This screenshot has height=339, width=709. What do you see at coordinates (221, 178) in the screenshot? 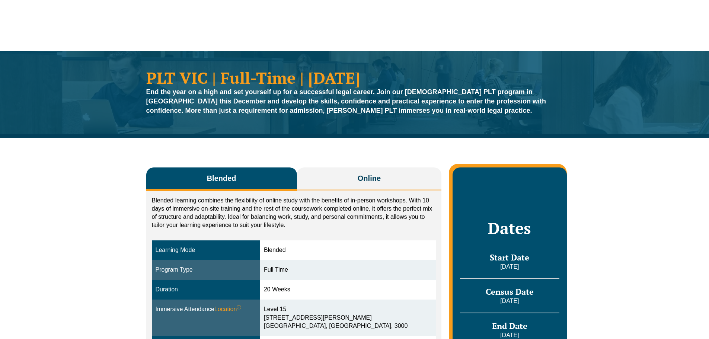
I see `span: Blended` at bounding box center [221, 178].